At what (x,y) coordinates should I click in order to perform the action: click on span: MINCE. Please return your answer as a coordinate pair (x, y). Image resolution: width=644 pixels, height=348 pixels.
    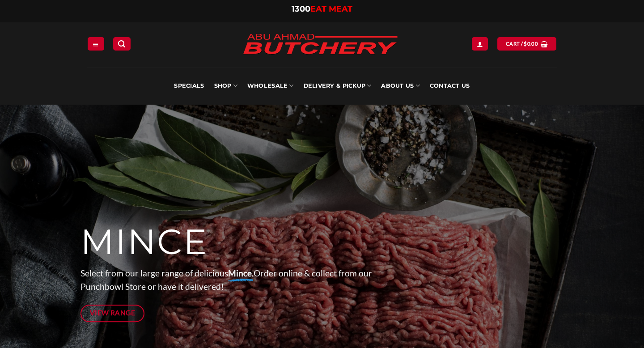
    Looking at the image, I should click on (144, 242).